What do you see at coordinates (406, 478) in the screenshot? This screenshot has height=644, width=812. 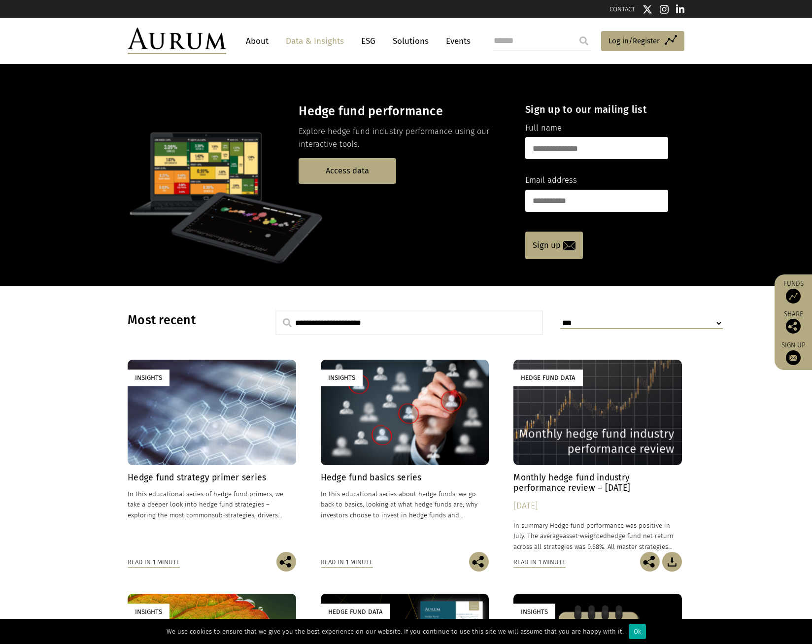 I see `h4: Hedge fund basics series` at bounding box center [406, 478].